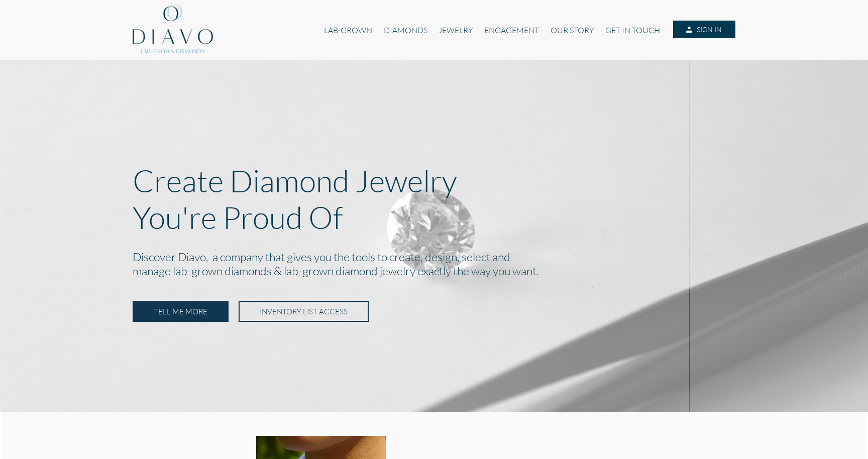 The image size is (868, 459). Describe the element at coordinates (456, 30) in the screenshot. I see `a: JEWELRY` at that location.